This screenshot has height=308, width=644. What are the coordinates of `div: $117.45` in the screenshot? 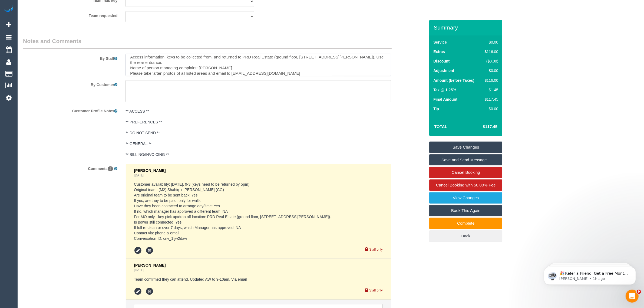 It's located at (491, 99).